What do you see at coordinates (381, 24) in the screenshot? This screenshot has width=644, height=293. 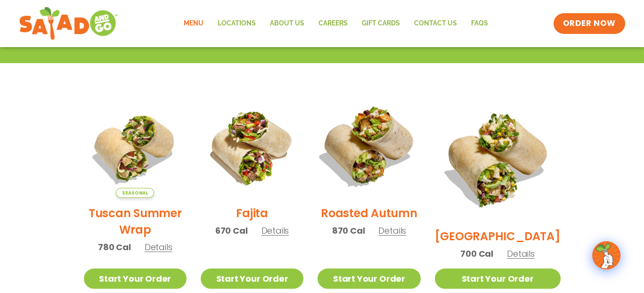 I see `a: GIFT CARDS` at bounding box center [381, 24].